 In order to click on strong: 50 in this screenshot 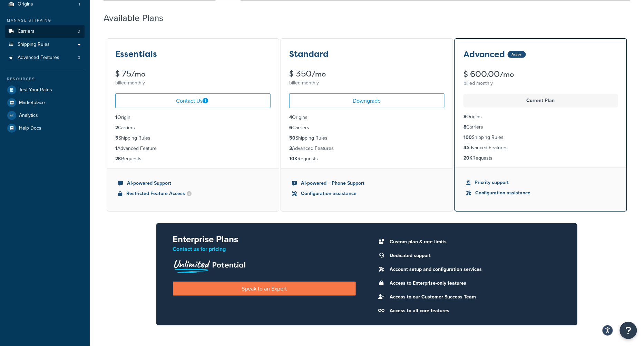, I will do `click(292, 138)`.